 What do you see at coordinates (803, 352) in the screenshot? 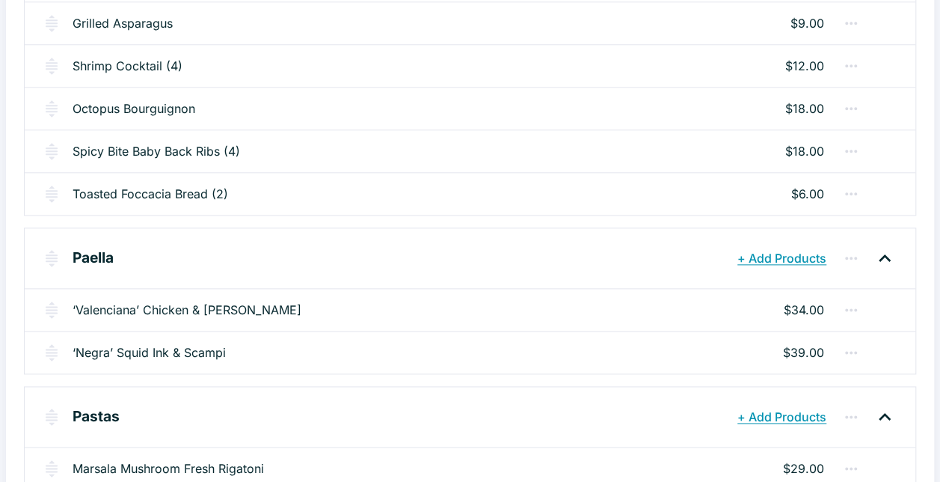
I see `p: $39.00` at bounding box center [803, 352].